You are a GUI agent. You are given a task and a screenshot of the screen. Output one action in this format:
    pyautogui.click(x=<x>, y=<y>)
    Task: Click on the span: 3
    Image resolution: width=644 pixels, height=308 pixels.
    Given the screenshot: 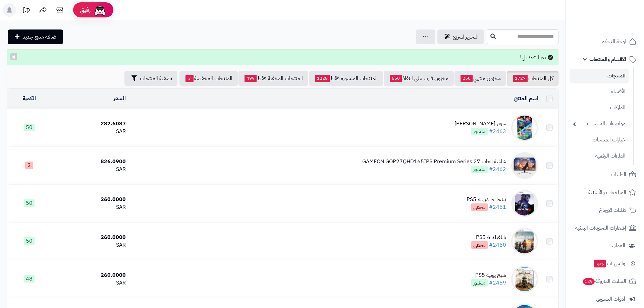 What is the action you would take?
    pyautogui.click(x=189, y=78)
    